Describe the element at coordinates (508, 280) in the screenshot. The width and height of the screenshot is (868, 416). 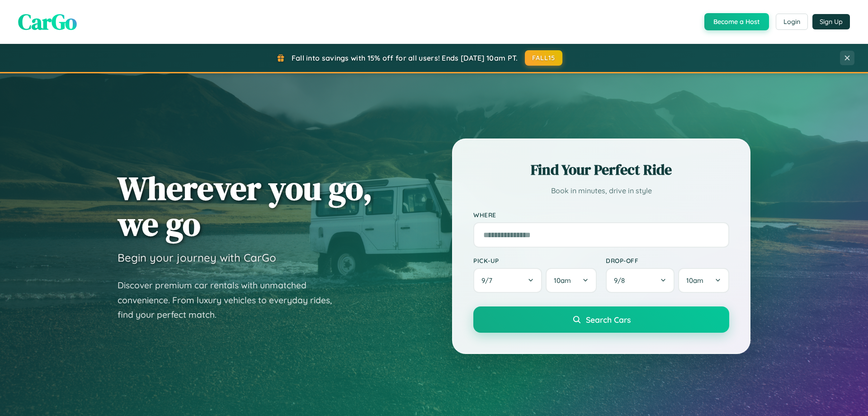
I see `button: 9/7` at that location.